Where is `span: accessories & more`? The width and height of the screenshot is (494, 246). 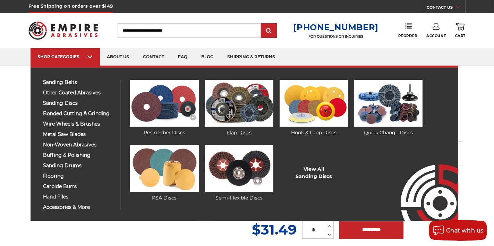 span: accessories & more is located at coordinates (79, 207).